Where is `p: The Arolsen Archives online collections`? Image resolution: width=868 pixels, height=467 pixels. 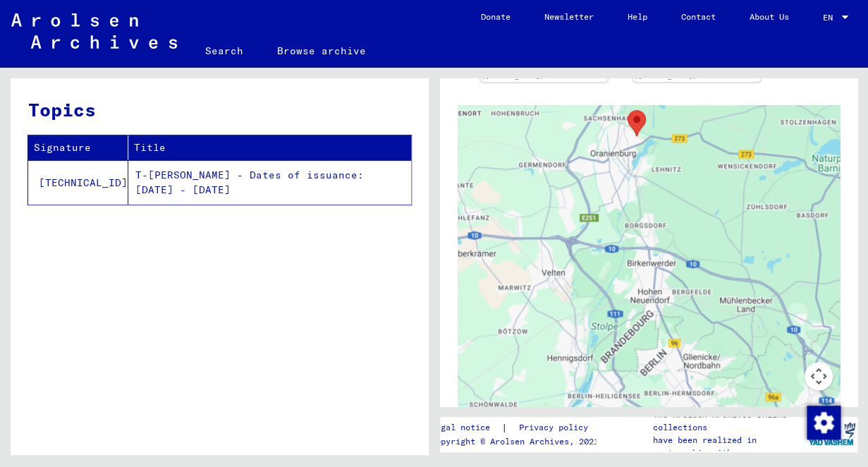 p: The Arolsen Archives online collections is located at coordinates (729, 421).